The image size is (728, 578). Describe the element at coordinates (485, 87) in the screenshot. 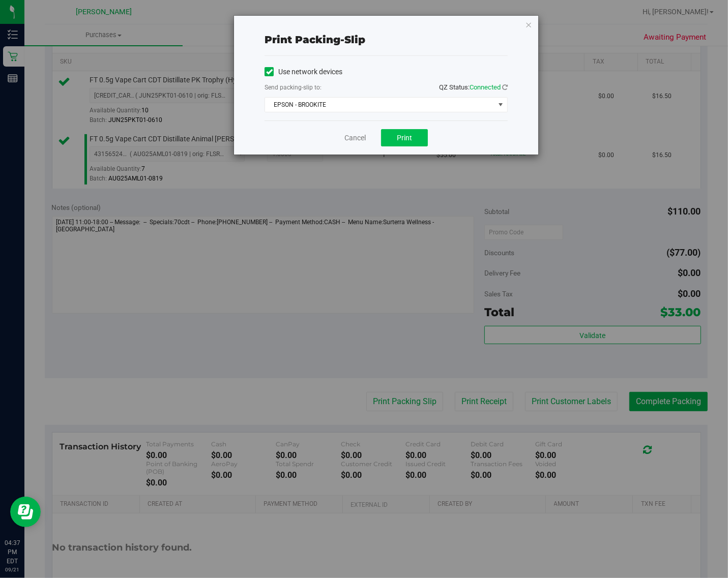

I see `span: Connected` at that location.